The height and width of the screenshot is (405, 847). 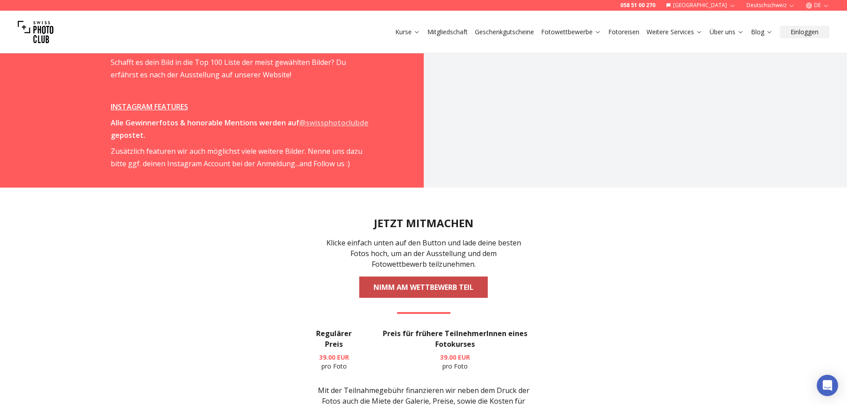 What do you see at coordinates (571, 32) in the screenshot?
I see `a: Fotowettbewerbe` at bounding box center [571, 32].